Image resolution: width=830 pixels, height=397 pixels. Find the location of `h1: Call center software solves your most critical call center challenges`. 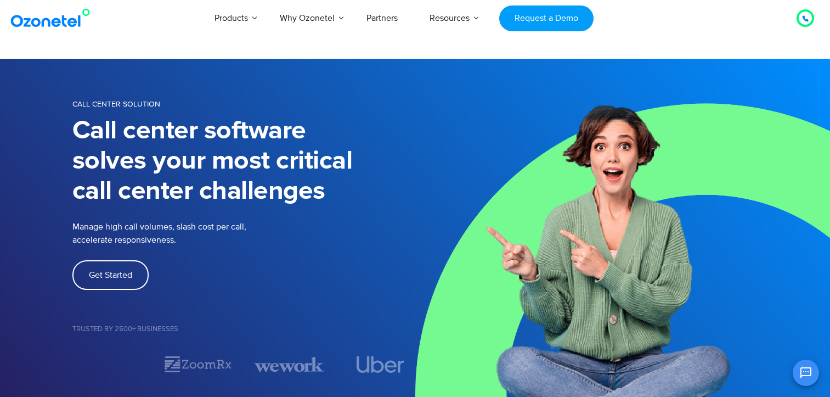

h1: Call center software solves your most critical call center challenges is located at coordinates (244, 161).